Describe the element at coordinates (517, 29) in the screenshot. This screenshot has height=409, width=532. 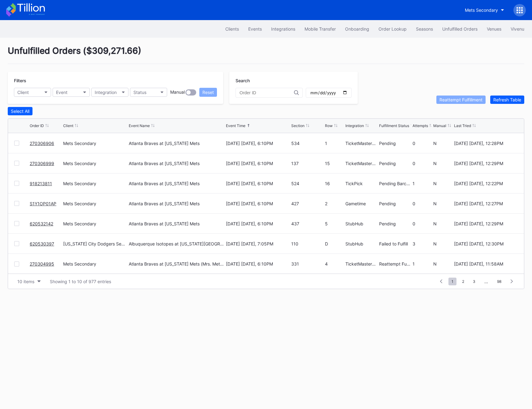
I see `a: Vivenu` at that location.